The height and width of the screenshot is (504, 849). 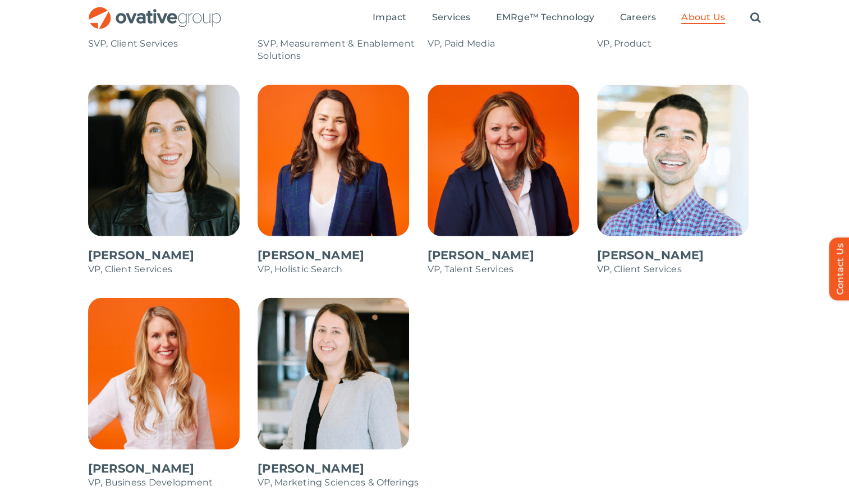 What do you see at coordinates (545, 18) in the screenshot?
I see `span: EMRge™ Technology` at bounding box center [545, 18].